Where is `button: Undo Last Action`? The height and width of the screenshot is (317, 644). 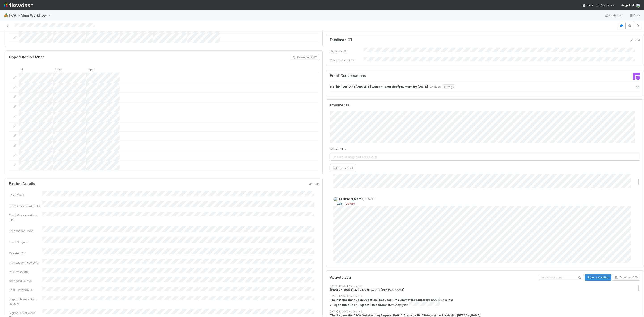 button: Undo Last Action is located at coordinates (598, 278).